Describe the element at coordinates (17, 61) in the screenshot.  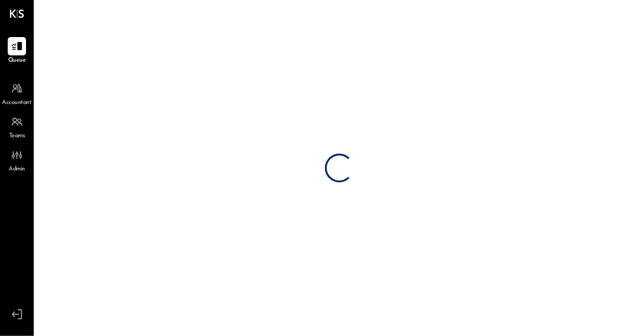
I see `span: Queue` at that location.